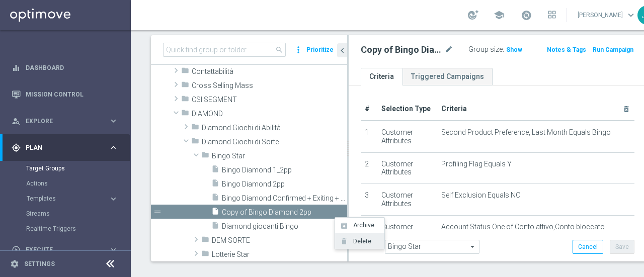 The width and height of the screenshot is (644, 277). What do you see at coordinates (73, 199) in the screenshot?
I see `div: Templates keyboard_arrow_right` at bounding box center [73, 199].